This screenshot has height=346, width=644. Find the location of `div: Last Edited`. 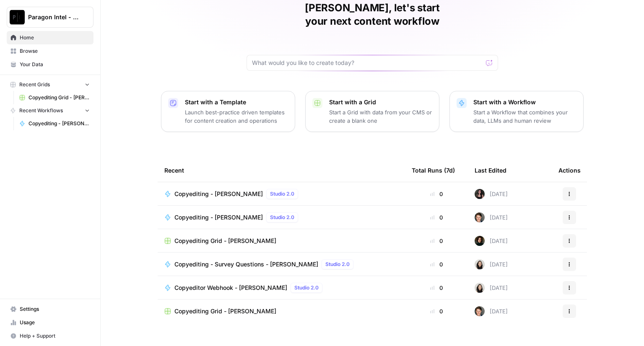

div: Last Edited is located at coordinates (491, 170).